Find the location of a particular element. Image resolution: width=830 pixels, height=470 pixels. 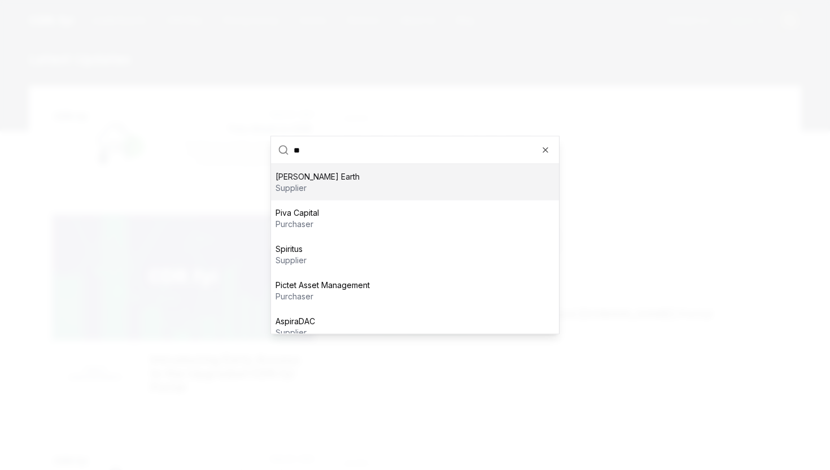

p: Piva Capital is located at coordinates (297, 213).